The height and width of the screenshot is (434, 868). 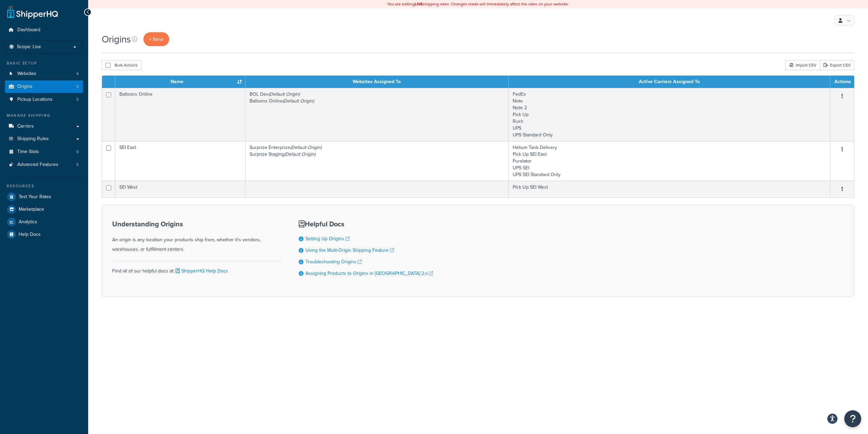 I want to click on li: Analytics, so click(x=44, y=222).